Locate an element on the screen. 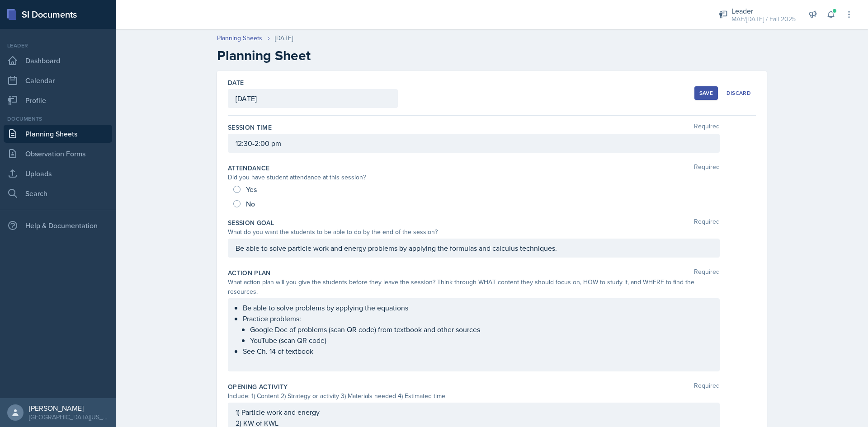  label: Opening Activity is located at coordinates (258, 387).